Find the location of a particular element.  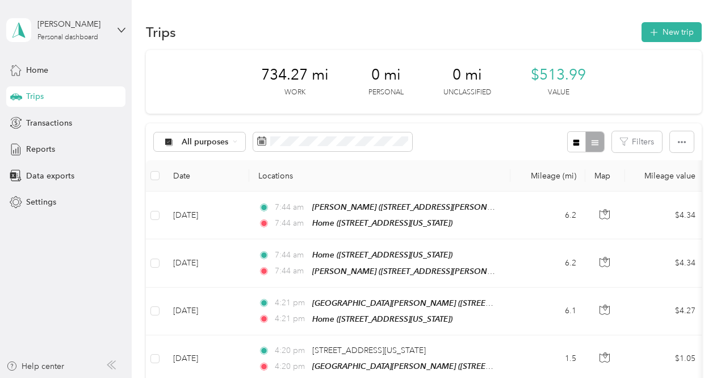

h1: Trips is located at coordinates (161, 32).